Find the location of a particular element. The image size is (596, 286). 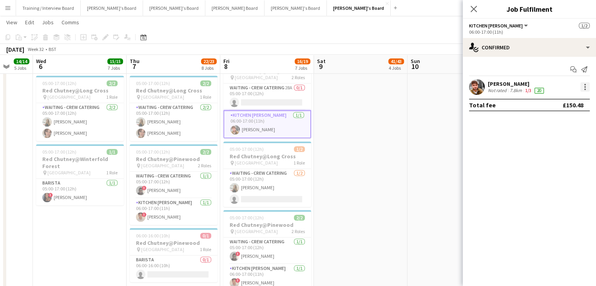

div: Not rated is located at coordinates (498, 91).